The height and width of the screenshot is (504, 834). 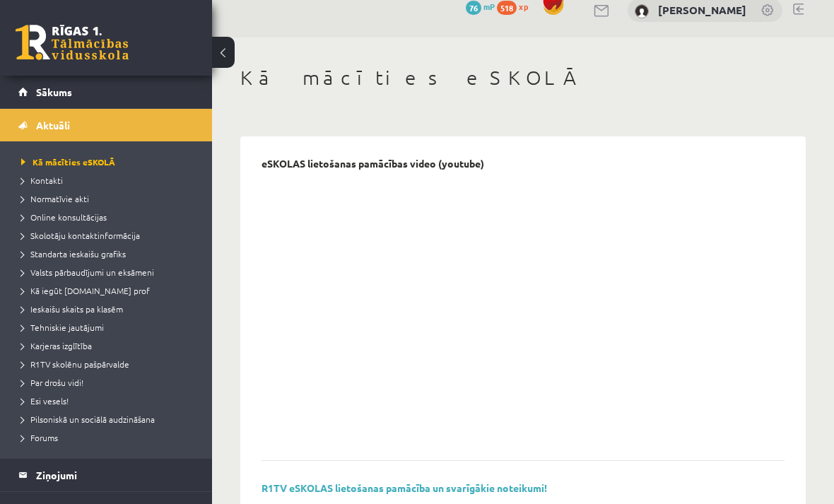 What do you see at coordinates (75, 364) in the screenshot?
I see `span: R1TV skolēnu pašpārvalde` at bounding box center [75, 364].